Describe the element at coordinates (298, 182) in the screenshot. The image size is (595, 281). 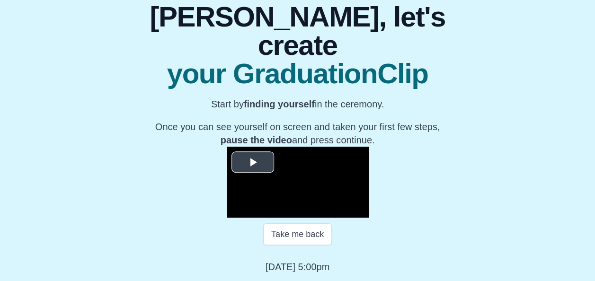
I see `div: Video Player` at that location.